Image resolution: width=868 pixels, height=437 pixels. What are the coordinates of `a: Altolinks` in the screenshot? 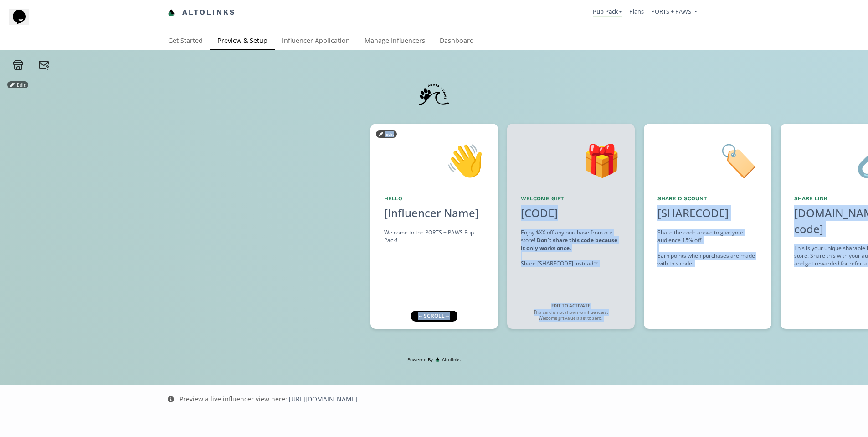 It's located at (202, 12).